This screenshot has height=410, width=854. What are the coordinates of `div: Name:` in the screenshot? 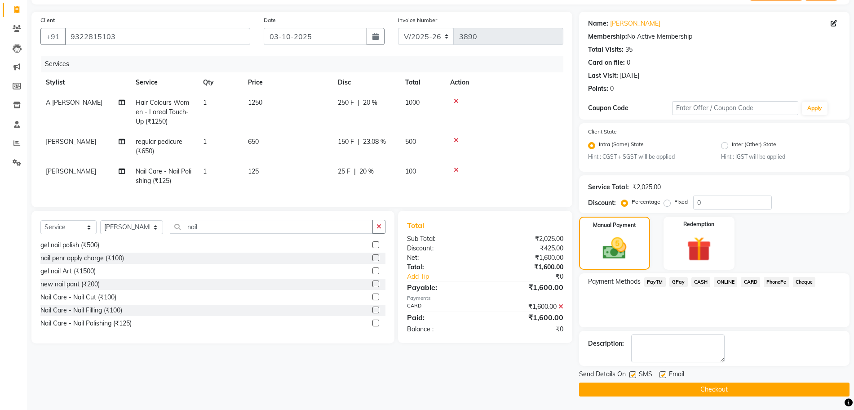 It's located at (598, 23).